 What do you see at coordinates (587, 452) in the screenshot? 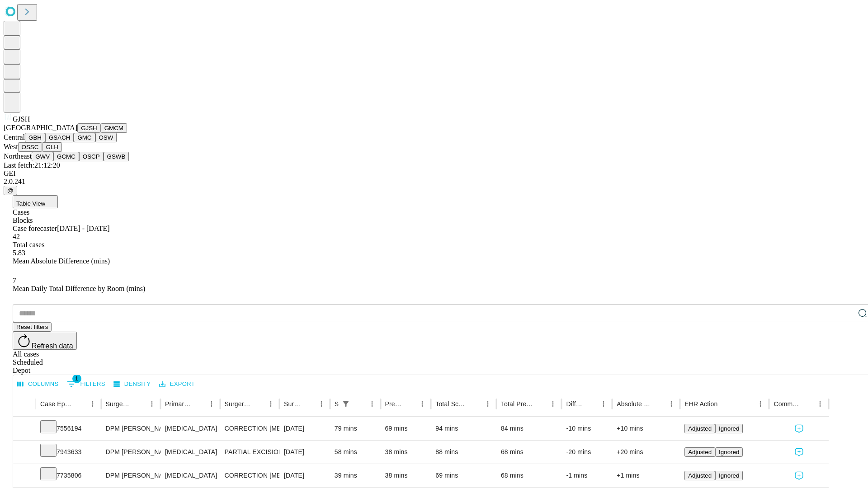
I see `div: -20 mins` at bounding box center [587, 452].